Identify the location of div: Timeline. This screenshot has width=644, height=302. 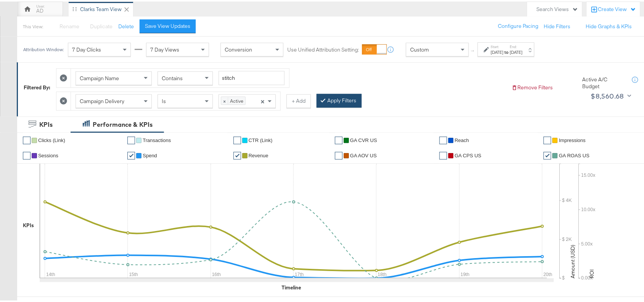
(291, 287).